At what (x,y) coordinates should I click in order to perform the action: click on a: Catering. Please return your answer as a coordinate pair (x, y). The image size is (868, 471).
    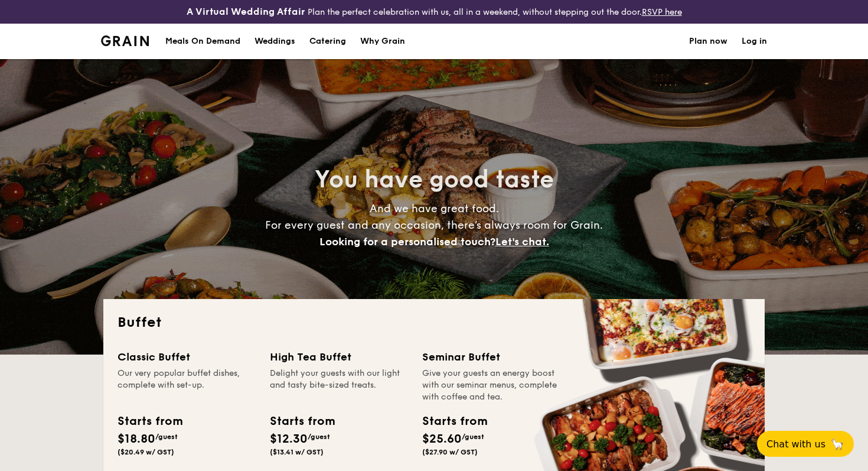
    Looking at the image, I should click on (328, 41).